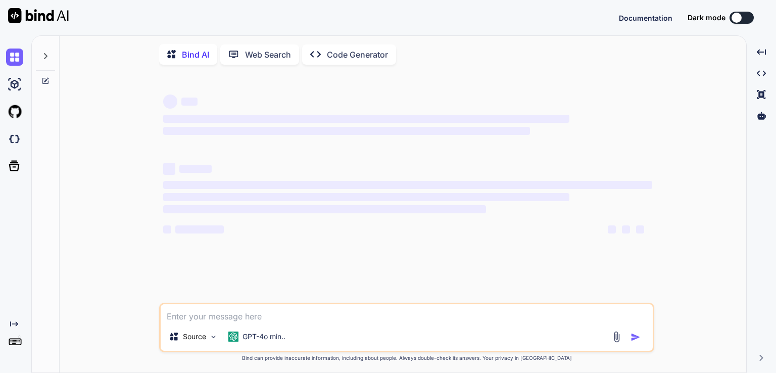 The width and height of the screenshot is (776, 373). I want to click on img: GPT-4o mini, so click(233, 337).